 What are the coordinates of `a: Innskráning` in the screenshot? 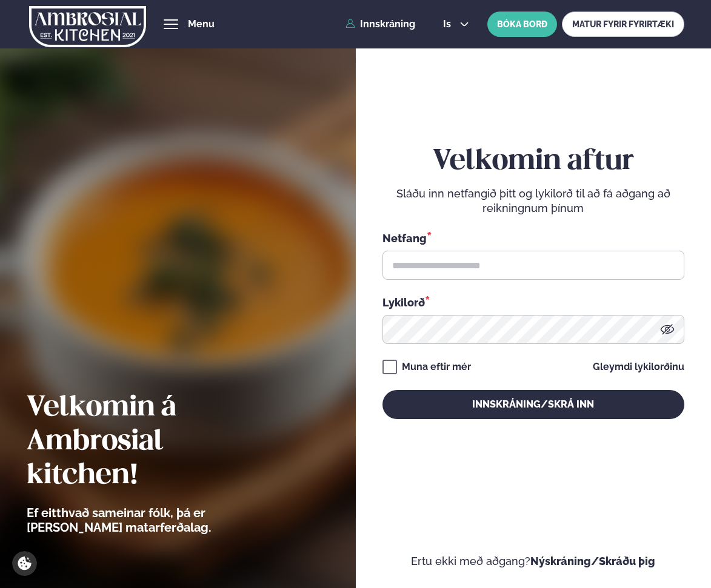 It's located at (380, 24).